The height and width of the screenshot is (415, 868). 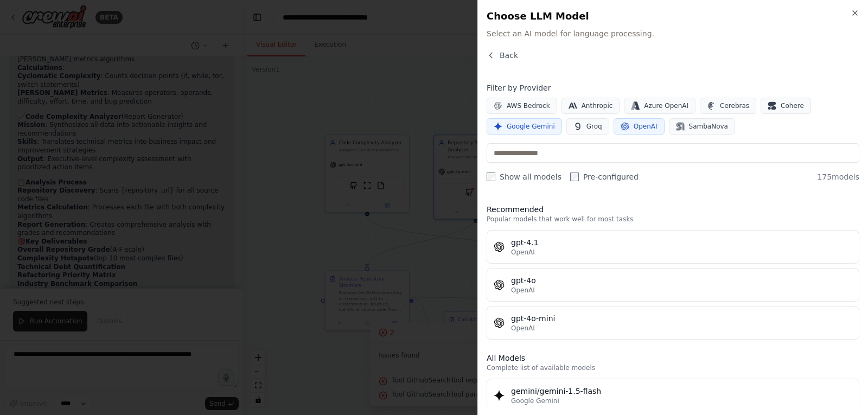 What do you see at coordinates (729, 106) in the screenshot?
I see `button: Cerebras` at bounding box center [729, 106].